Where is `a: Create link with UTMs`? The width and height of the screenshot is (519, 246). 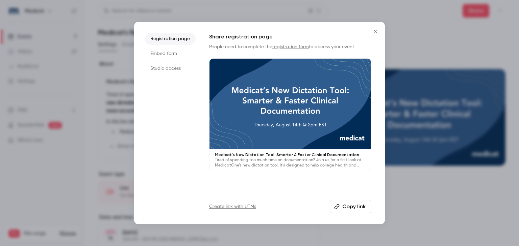 a: Create link with UTMs is located at coordinates (232, 207).